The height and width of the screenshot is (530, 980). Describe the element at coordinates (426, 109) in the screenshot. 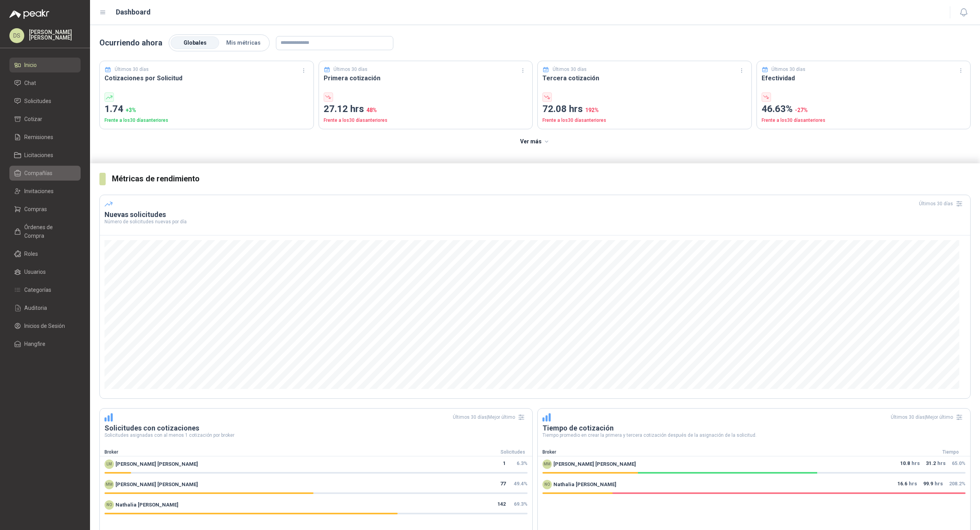

I see `p: 27.12 hrs` at that location.